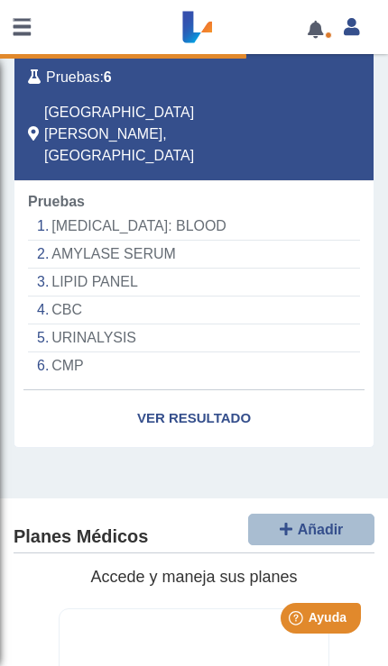 The height and width of the screenshot is (666, 388). Describe the element at coordinates (194, 338) in the screenshot. I see `li: URINALYSIS` at that location.